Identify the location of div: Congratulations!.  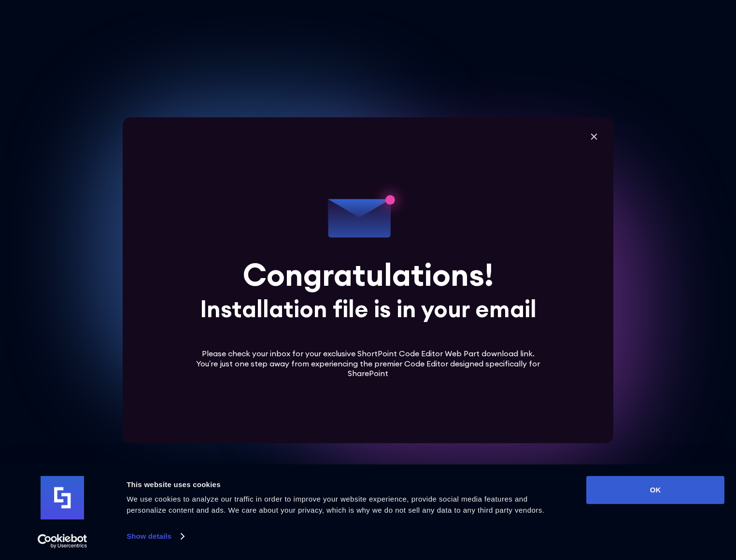
(368, 275).